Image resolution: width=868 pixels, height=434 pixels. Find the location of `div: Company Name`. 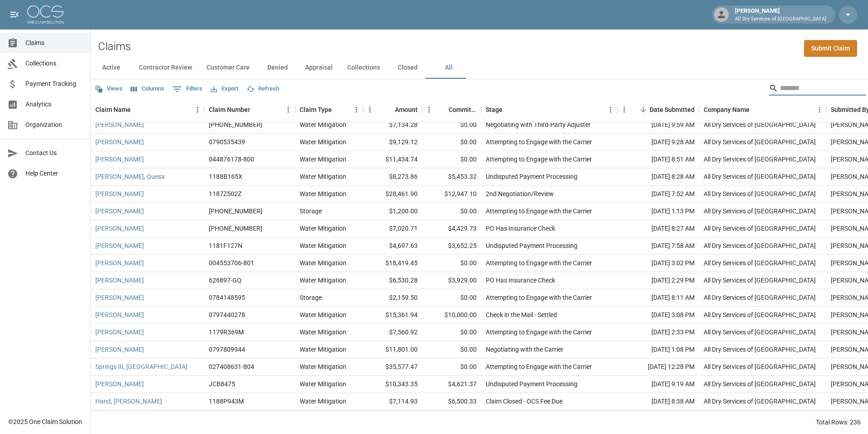

div: Company Name is located at coordinates (727, 109).